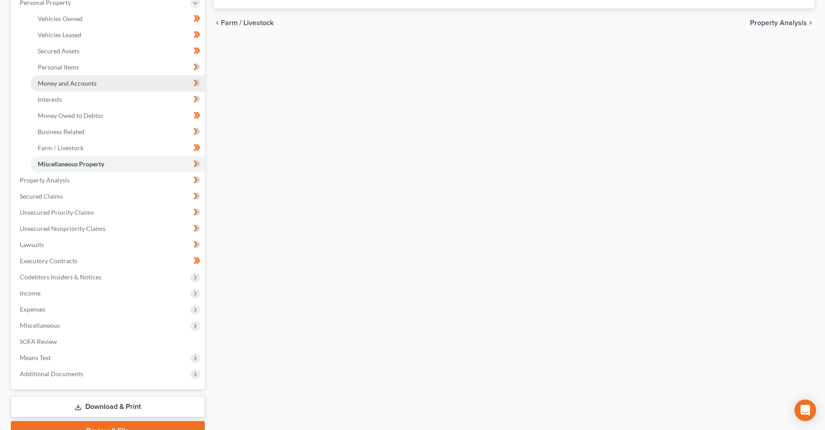  I want to click on button: Property Analysis chevron_right, so click(782, 23).